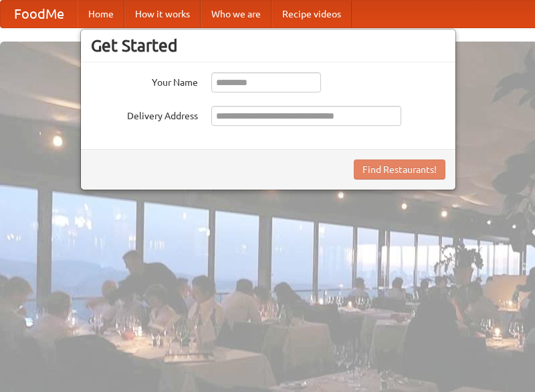 The height and width of the screenshot is (392, 535). I want to click on label: Delivery Address, so click(144, 114).